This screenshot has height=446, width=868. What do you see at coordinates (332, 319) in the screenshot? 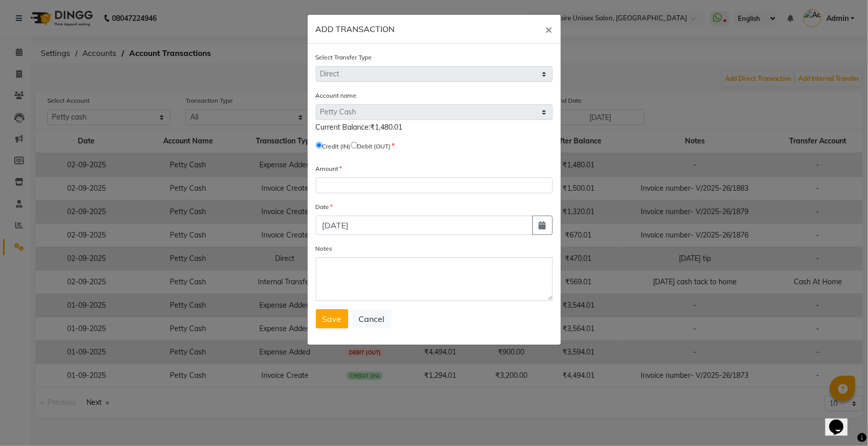
I see `button: Save` at bounding box center [332, 319].